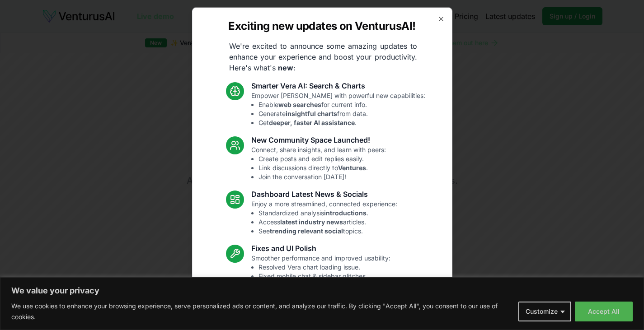  I want to click on strong: insightful charts, so click(311, 113).